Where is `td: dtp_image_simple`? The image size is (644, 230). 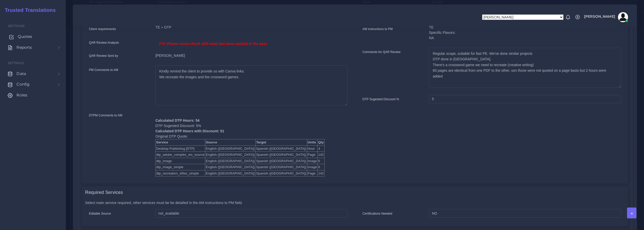
td: dtp_image_simple is located at coordinates (180, 167).